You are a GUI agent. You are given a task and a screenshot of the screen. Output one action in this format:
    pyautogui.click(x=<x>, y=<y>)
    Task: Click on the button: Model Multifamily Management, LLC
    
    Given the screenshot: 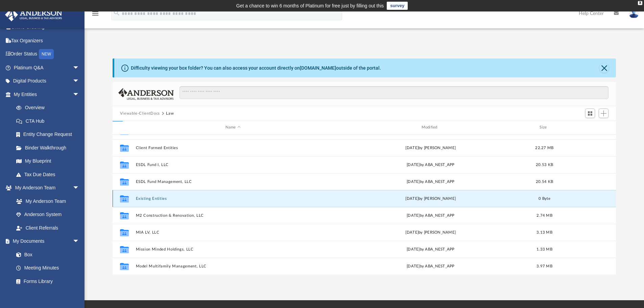 What is the action you would take?
    pyautogui.click(x=233, y=266)
    